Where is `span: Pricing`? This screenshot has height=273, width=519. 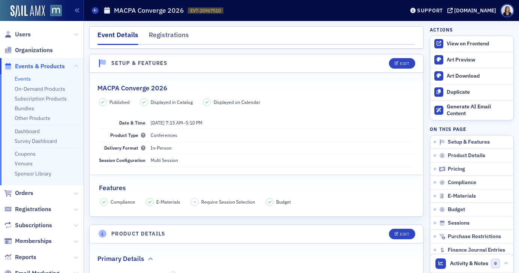
span: Pricing is located at coordinates (456, 169).